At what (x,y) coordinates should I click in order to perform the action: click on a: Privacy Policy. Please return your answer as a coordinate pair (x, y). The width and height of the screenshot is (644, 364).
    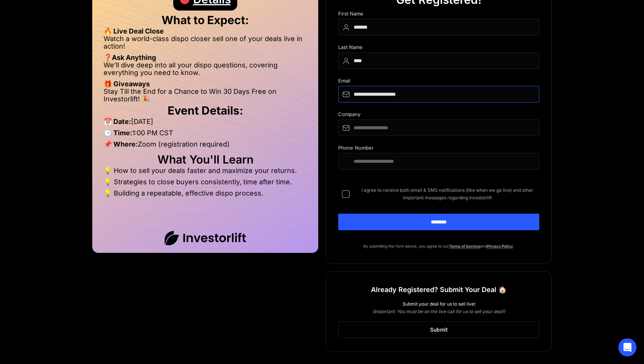
    Looking at the image, I should click on (500, 246).